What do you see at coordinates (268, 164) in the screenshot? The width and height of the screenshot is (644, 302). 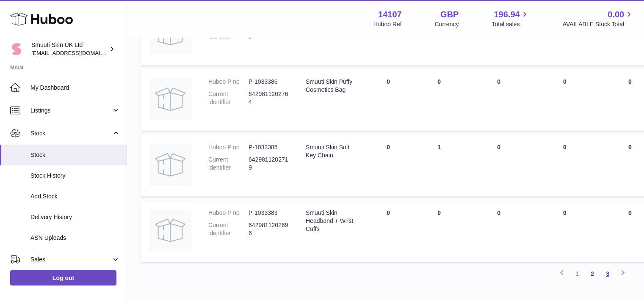 I see `dd: 6429811202719` at bounding box center [268, 164].